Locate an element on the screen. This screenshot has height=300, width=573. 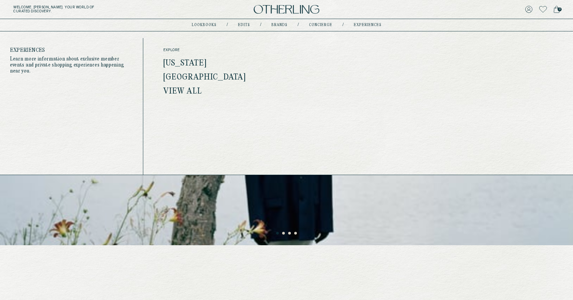
p: Learn more information about exclusive member events and private shopping experiences happening n... is located at coordinates (71, 65).